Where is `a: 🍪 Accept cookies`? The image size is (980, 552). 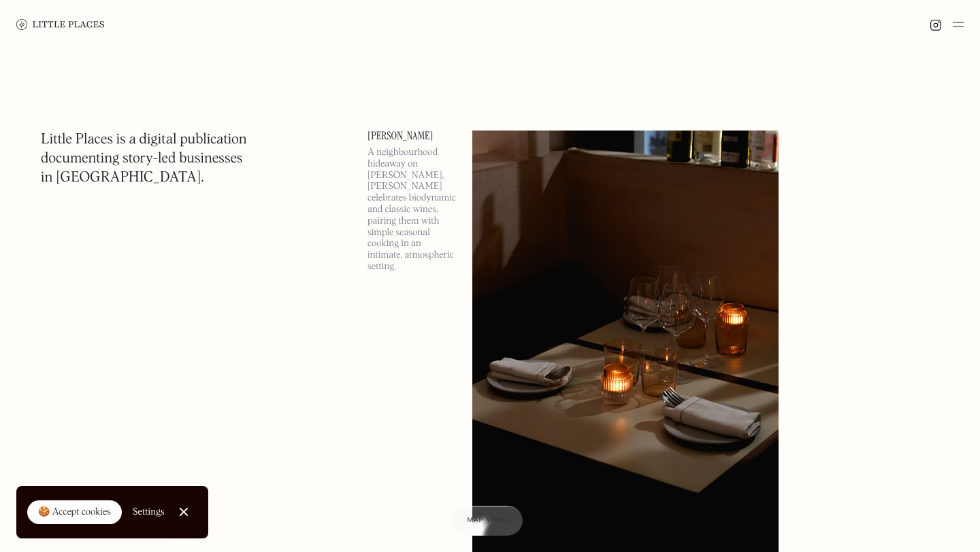 a: 🍪 Accept cookies is located at coordinates (74, 513).